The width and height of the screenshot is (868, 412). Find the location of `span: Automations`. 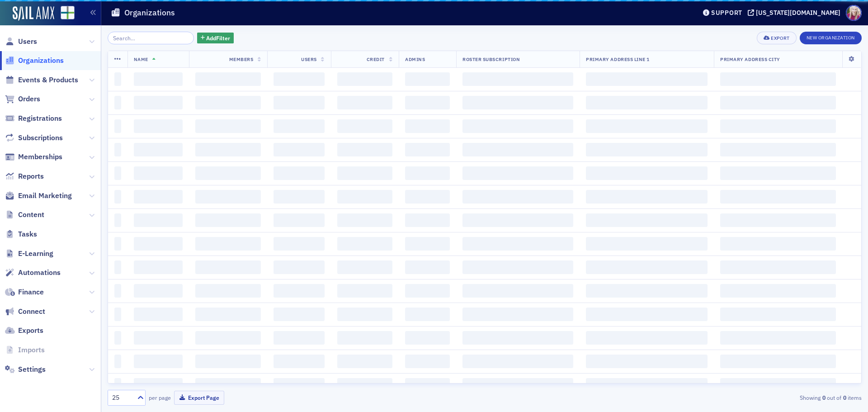

span: Automations is located at coordinates (39, 273).